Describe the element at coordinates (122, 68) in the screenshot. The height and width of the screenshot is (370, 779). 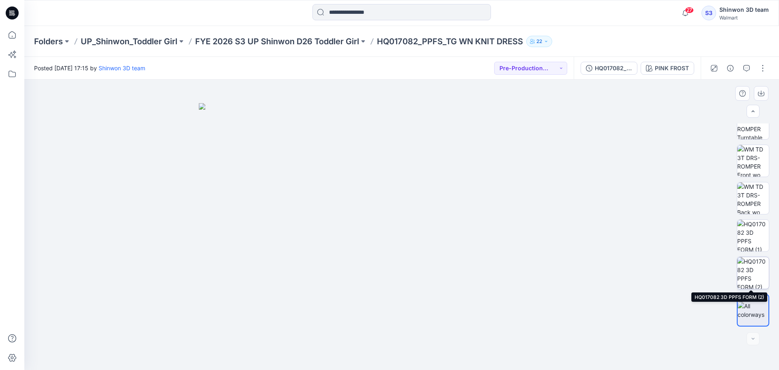
I see `a: Shinwon 3D team` at that location.